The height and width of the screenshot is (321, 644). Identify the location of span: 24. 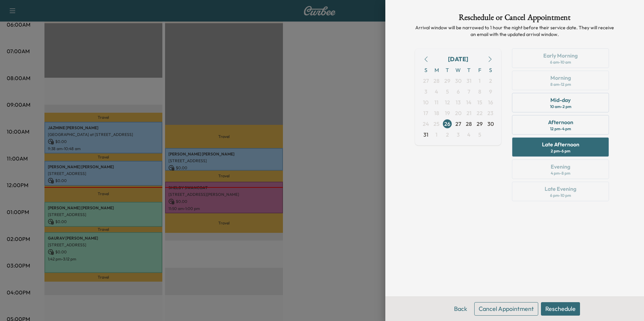
(426, 124).